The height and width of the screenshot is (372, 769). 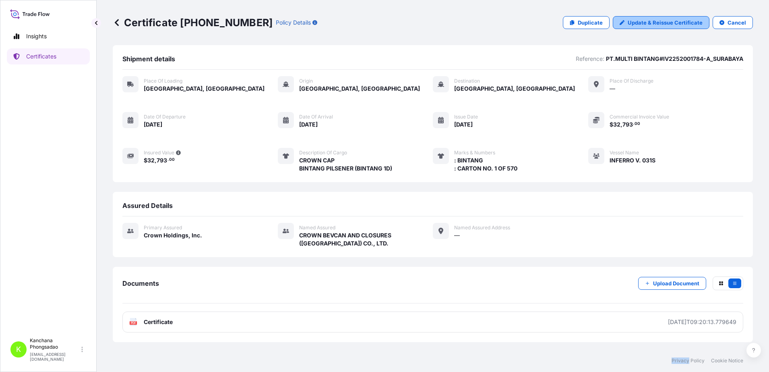 I want to click on span: Destination, so click(x=467, y=81).